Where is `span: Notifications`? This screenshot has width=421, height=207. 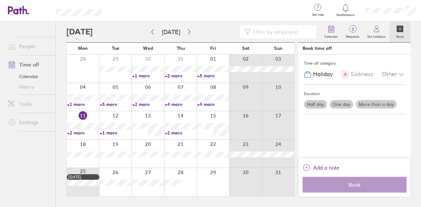 span: Notifications is located at coordinates (345, 15).